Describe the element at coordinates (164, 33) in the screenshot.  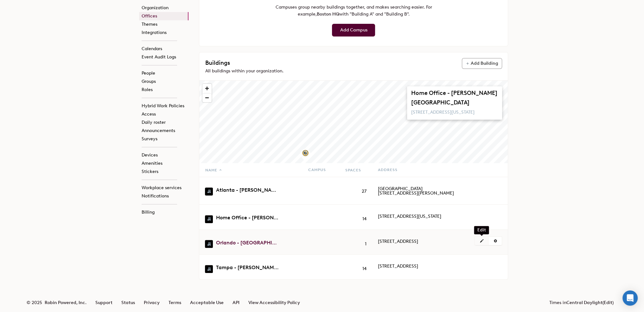
I see `a: Integrations` at that location.